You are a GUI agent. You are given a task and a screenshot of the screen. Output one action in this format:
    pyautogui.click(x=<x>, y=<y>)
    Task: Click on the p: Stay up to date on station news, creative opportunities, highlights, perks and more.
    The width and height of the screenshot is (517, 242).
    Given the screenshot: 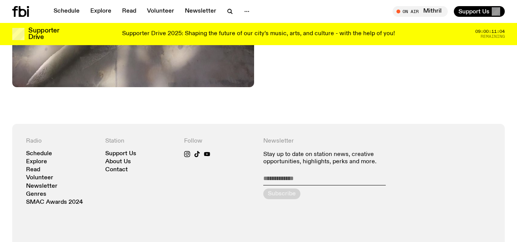 What is the action you would take?
    pyautogui.click(x=338, y=158)
    